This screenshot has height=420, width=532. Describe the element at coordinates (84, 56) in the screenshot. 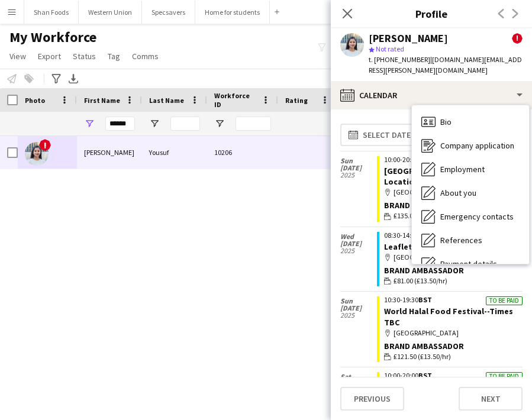

I see `a: Status` at that location.